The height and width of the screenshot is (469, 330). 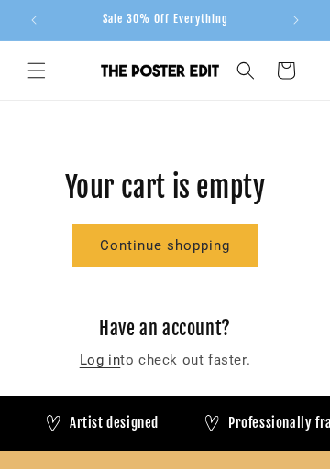 I want to click on img: The Poster Edit, so click(x=159, y=70).